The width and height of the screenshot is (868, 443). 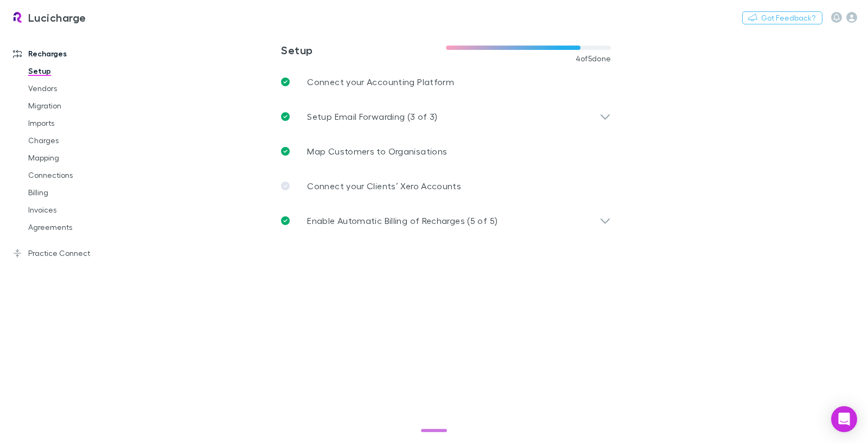 I want to click on a: Connect your Clients’ Xero Accounts, so click(x=446, y=186).